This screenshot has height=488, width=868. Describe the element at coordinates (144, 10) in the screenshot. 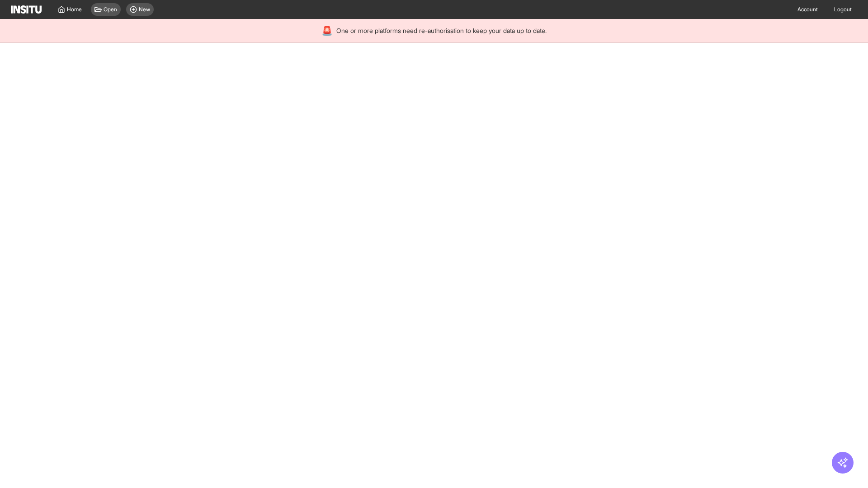

I see `span: New` at that location.